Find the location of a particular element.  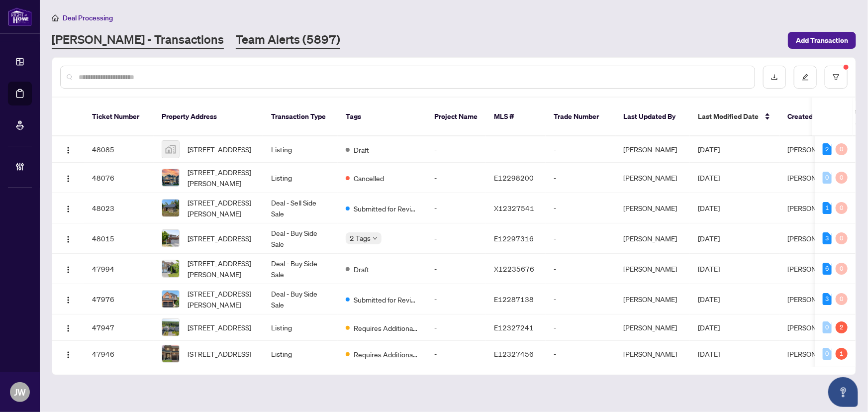

div: 6 is located at coordinates (827, 269).